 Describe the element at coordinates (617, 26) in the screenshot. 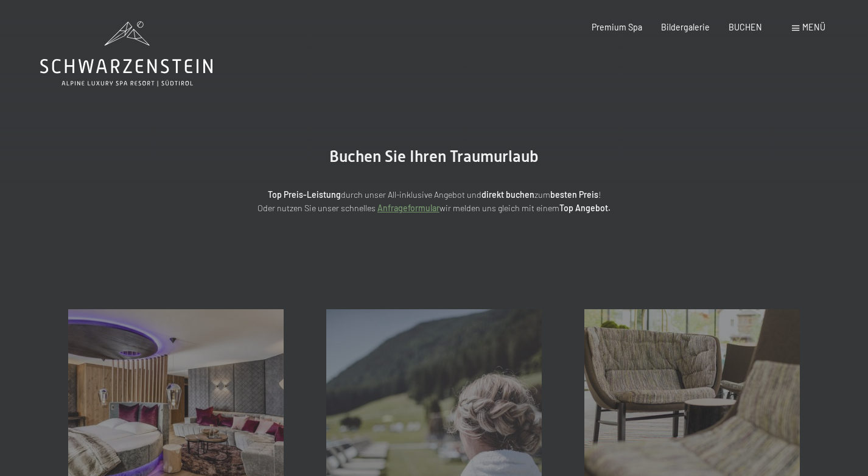

I see `span: Premium Spa` at that location.